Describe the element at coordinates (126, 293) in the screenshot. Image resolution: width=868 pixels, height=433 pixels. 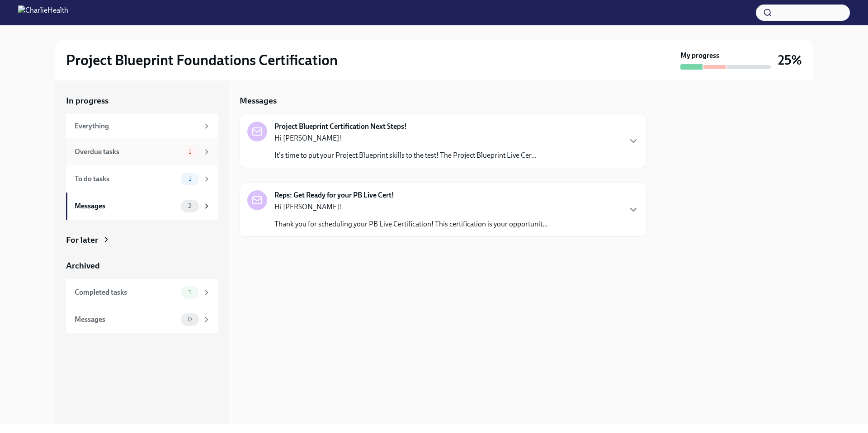
I see `div: Completed tasks` at that location.